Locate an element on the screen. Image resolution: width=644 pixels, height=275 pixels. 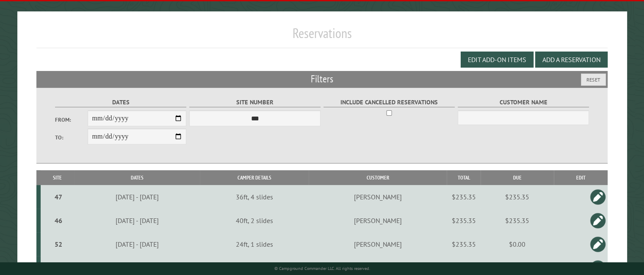
th: Due is located at coordinates (517, 177).